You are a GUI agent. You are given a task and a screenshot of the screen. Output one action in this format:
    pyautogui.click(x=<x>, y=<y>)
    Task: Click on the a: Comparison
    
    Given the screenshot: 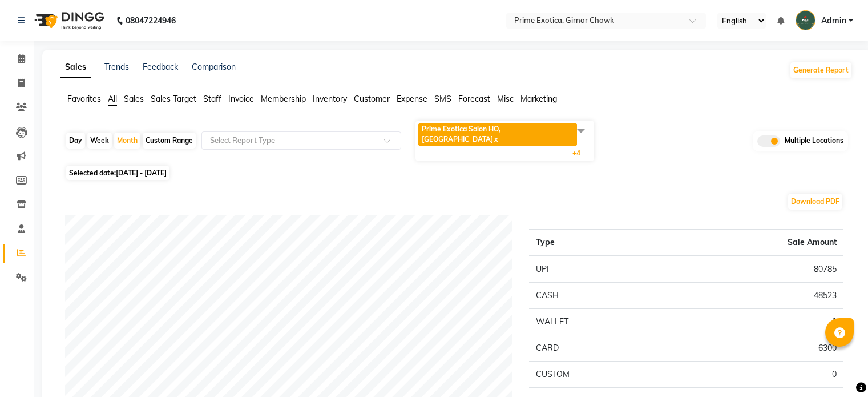 What is the action you would take?
    pyautogui.click(x=214, y=67)
    